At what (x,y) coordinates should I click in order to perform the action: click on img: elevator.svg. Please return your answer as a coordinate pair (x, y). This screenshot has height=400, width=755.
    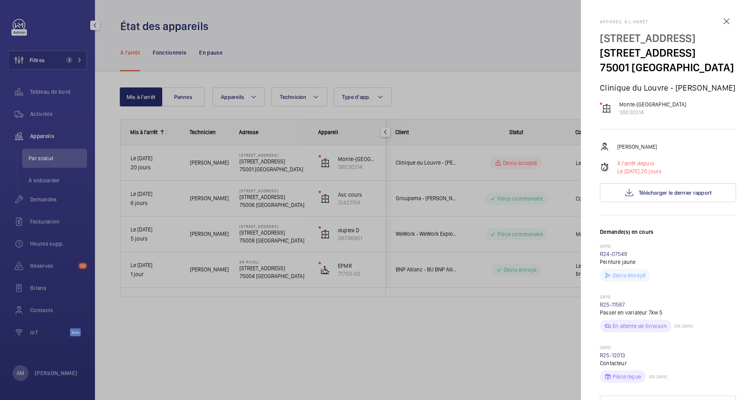
    Looking at the image, I should click on (606, 108).